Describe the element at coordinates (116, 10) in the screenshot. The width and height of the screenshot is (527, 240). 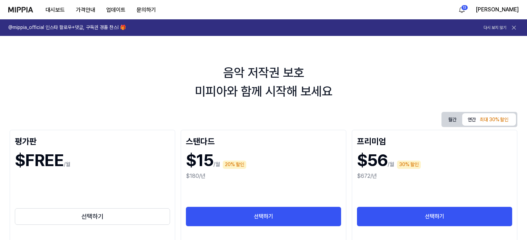
I see `button: 업데이트` at that location.